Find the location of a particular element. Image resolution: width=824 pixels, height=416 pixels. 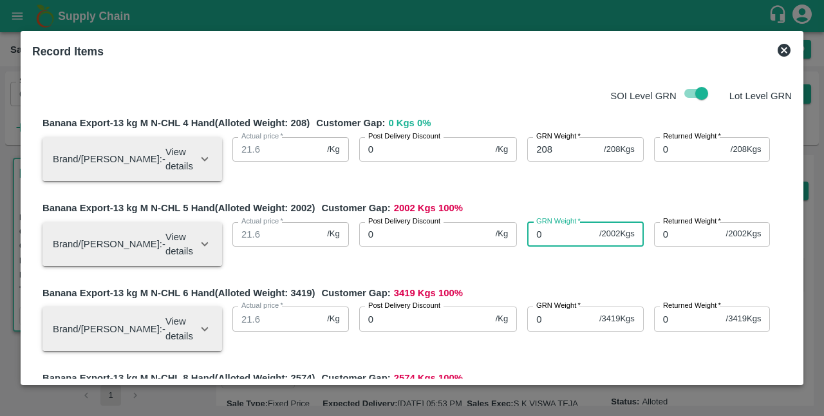

span: 2574 Kgs 100 % is located at coordinates (428, 381).